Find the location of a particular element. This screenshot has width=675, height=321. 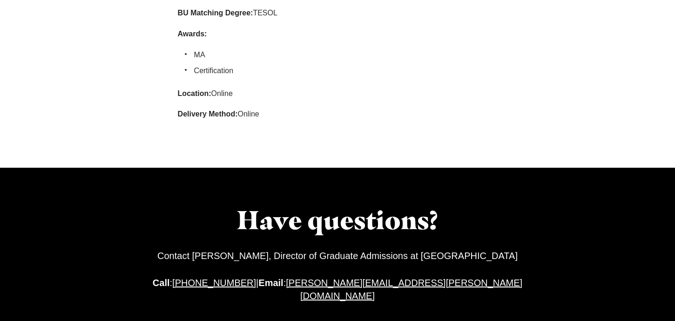

strong: Location: is located at coordinates (195, 93).